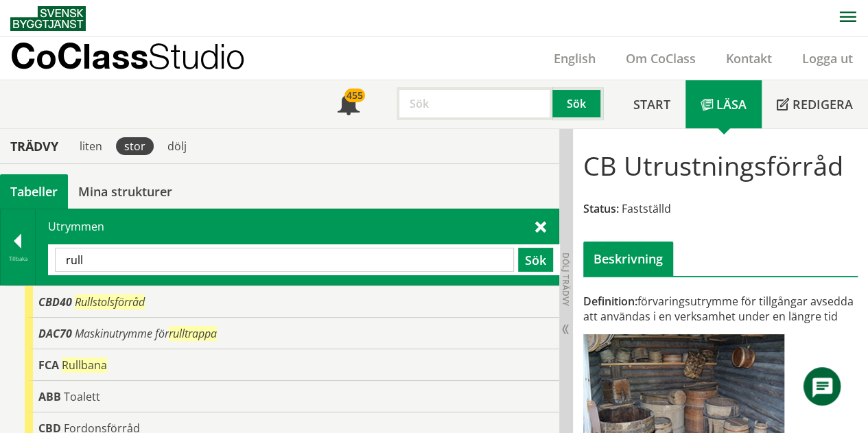 The width and height of the screenshot is (868, 433). I want to click on div: dölj, so click(177, 146).